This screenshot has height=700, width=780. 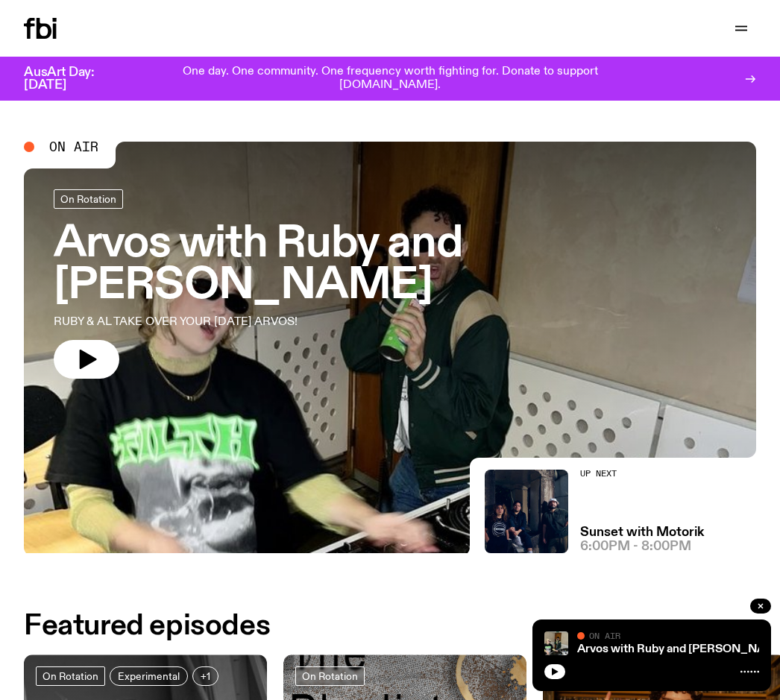 I want to click on span: 6:00pm - 8:00pm, so click(x=635, y=547).